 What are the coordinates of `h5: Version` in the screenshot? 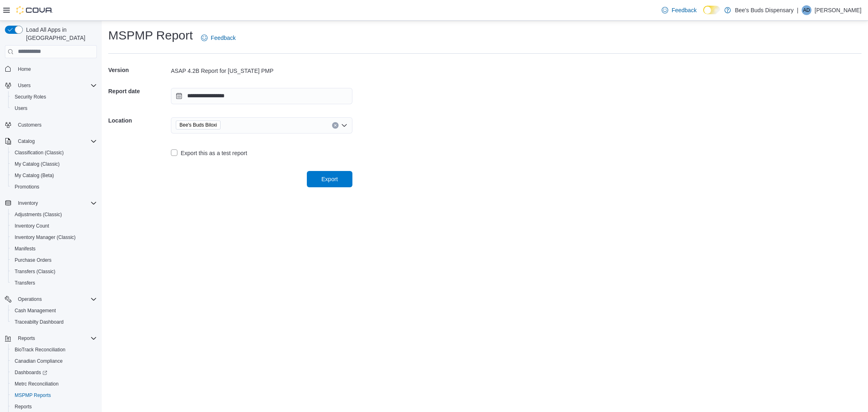 It's located at (138, 70).